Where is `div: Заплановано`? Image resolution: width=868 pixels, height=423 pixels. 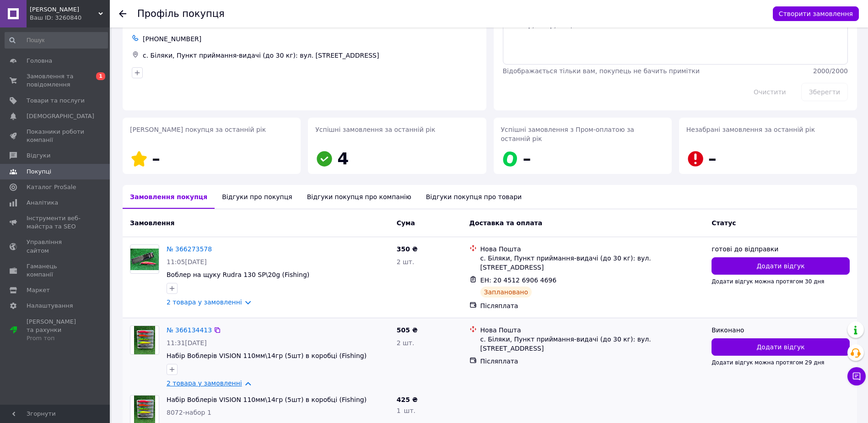 div: Заплановано is located at coordinates (506, 292).